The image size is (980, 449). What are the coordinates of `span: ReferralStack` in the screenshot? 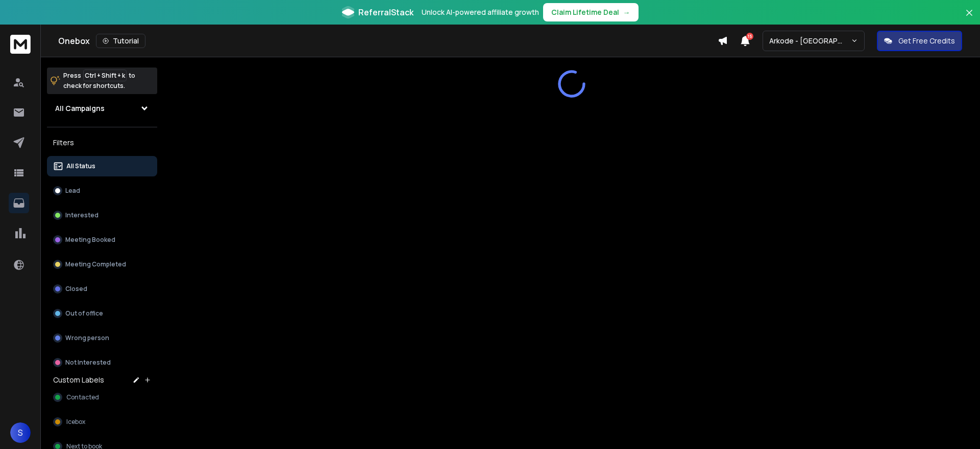 It's located at (386, 12).